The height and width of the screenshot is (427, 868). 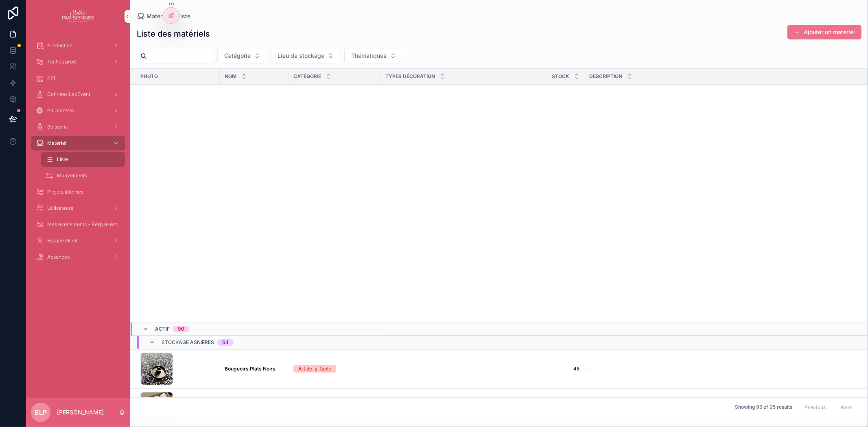 I want to click on a: Ajouter un matériel, so click(x=824, y=32).